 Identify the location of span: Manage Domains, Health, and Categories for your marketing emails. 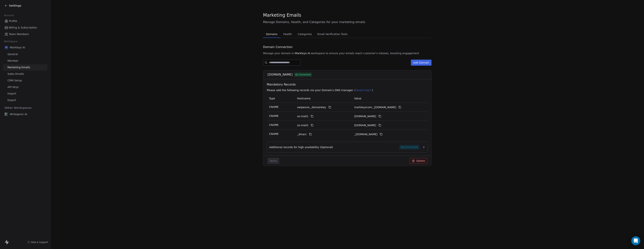
(347, 22).